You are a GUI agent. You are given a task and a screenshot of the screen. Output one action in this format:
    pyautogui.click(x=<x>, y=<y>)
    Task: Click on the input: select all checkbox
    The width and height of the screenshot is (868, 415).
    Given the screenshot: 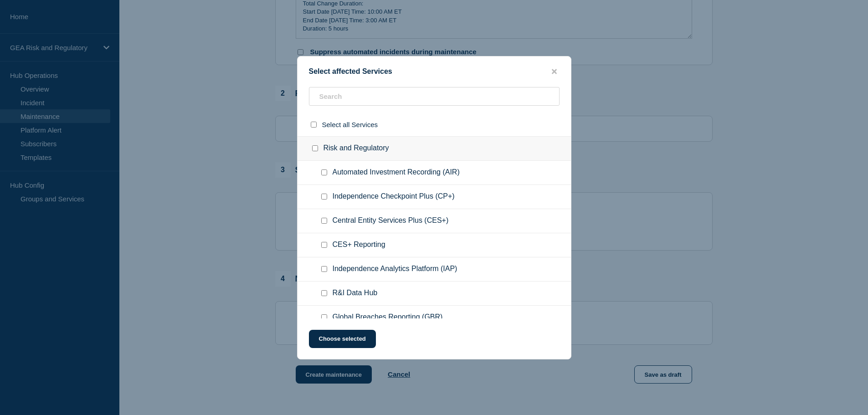 What is the action you would take?
    pyautogui.click(x=314, y=125)
    